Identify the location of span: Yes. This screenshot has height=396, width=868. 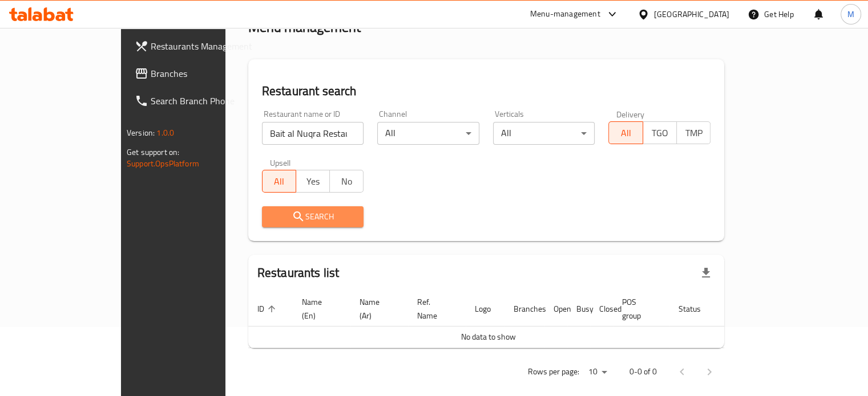
(313, 182).